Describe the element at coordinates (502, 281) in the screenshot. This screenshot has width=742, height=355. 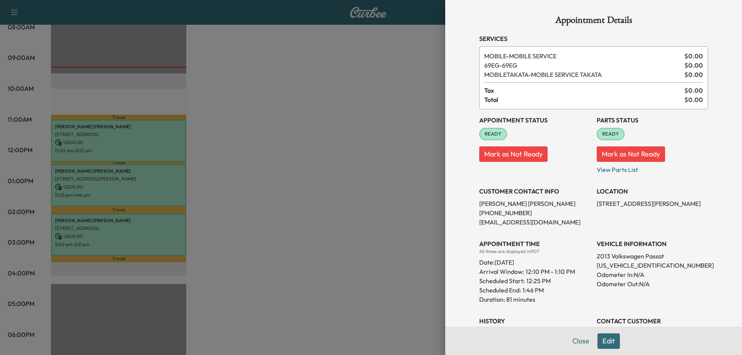
I see `p: Scheduled Start:` at that location.